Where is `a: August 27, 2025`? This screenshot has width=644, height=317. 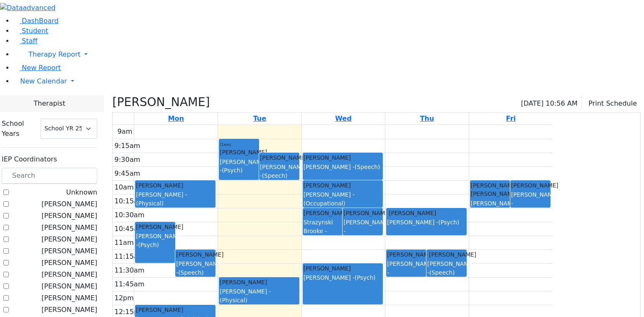 a: August 27, 2025 is located at coordinates (343, 118).